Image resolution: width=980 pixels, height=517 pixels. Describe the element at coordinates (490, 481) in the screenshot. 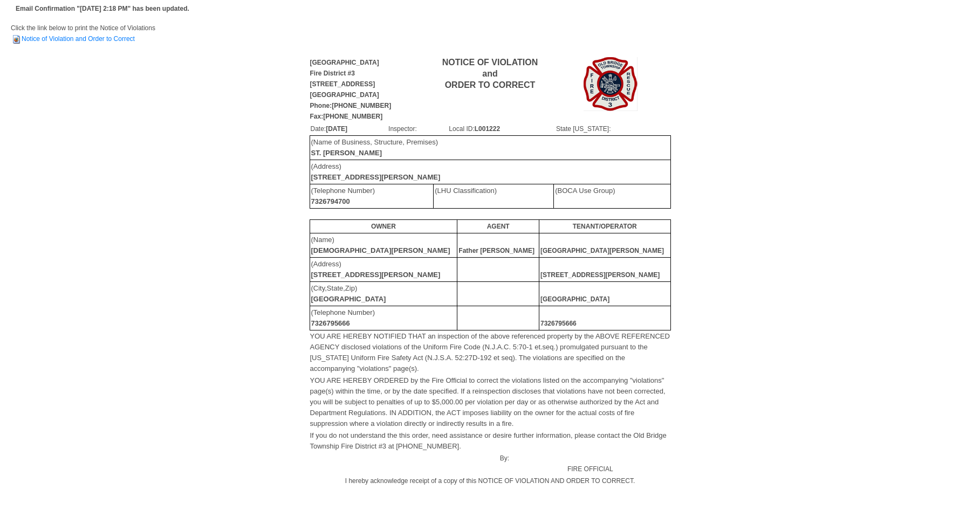

I see `td: I hereby acknowledge receipt of a copy of this NOTICE OF VIOLATION AND ORDER TO CORRECT.` at that location.